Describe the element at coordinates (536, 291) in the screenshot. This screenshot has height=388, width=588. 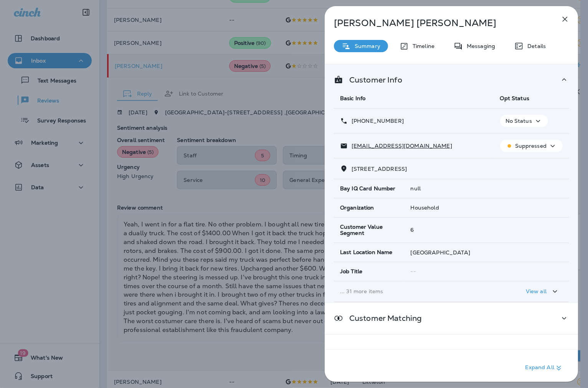
I see `p: View all` at that location.